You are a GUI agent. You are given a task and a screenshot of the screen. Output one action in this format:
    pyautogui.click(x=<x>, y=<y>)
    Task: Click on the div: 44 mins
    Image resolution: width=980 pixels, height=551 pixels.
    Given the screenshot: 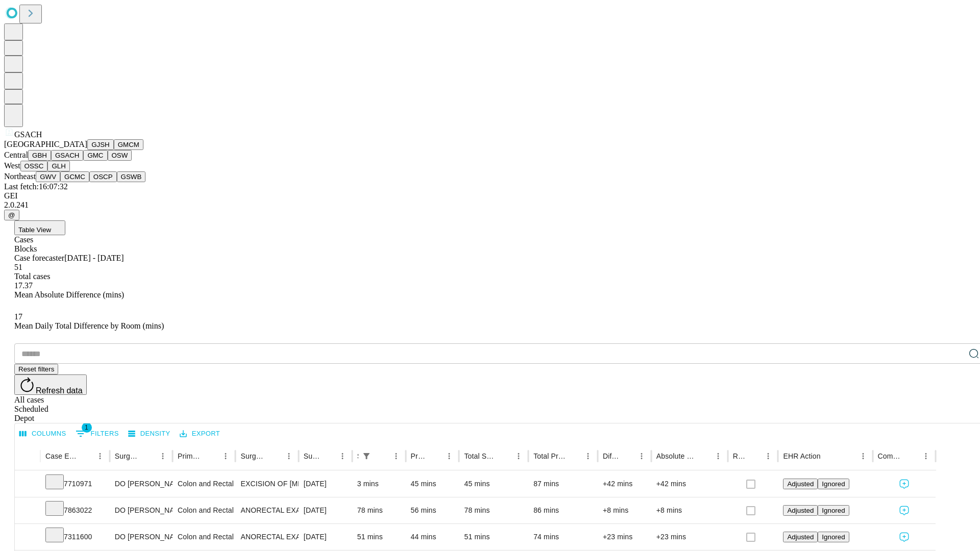 What is the action you would take?
    pyautogui.click(x=433, y=537)
    